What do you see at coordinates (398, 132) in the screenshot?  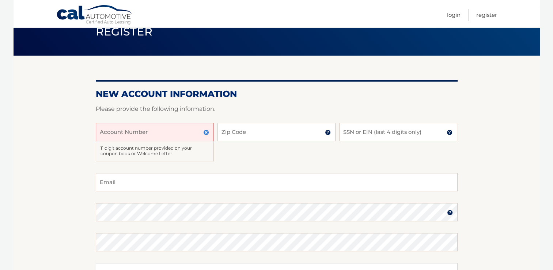 I see `input: SSN or EIN (last 4 digits only)` at bounding box center [398, 132].